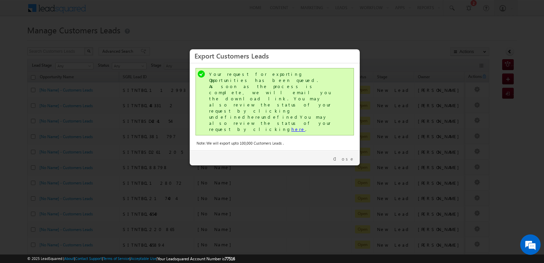 The image size is (544, 263). What do you see at coordinates (275, 55) in the screenshot?
I see `h3: Export Customers Leads` at bounding box center [275, 55].